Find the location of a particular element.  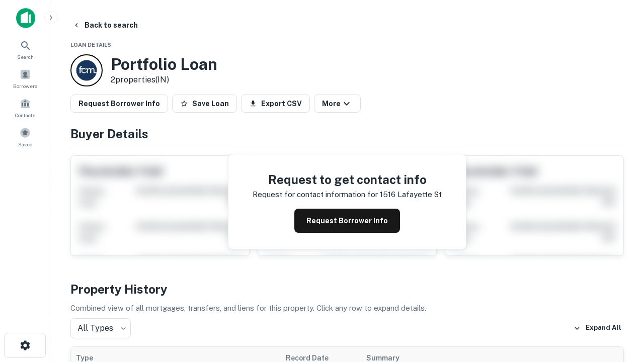

button: More is located at coordinates (337, 103).